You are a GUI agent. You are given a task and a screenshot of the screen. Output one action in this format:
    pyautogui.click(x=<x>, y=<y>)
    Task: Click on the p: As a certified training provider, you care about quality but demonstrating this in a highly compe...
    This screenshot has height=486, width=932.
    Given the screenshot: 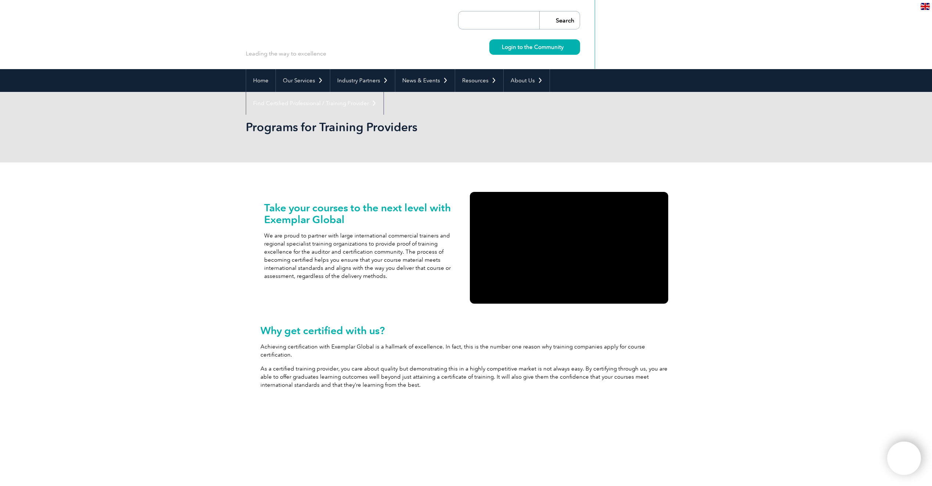 What is the action you would take?
    pyautogui.click(x=466, y=377)
    